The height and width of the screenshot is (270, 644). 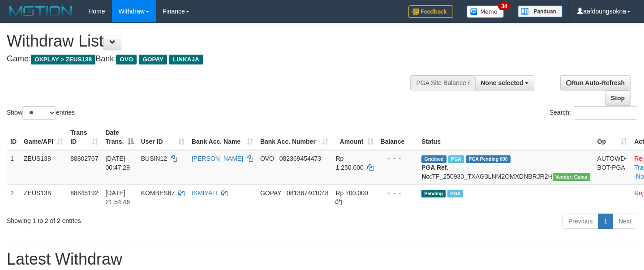 I want to click on td: 2, so click(x=13, y=197).